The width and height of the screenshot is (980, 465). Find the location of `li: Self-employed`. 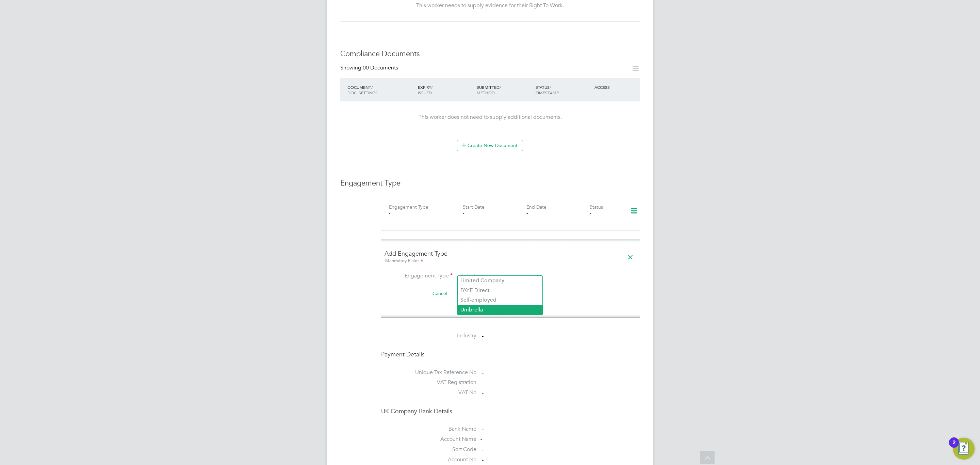

li: Self-employed is located at coordinates (500, 300).